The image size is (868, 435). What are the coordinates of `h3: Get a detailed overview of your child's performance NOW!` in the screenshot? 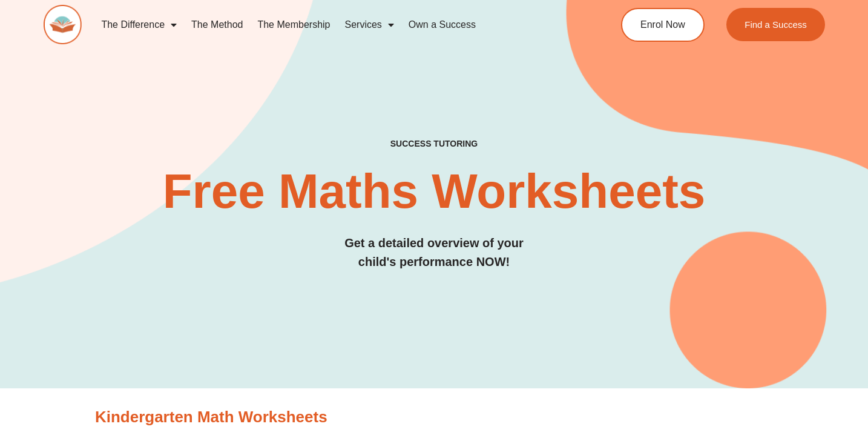 It's located at (434, 253).